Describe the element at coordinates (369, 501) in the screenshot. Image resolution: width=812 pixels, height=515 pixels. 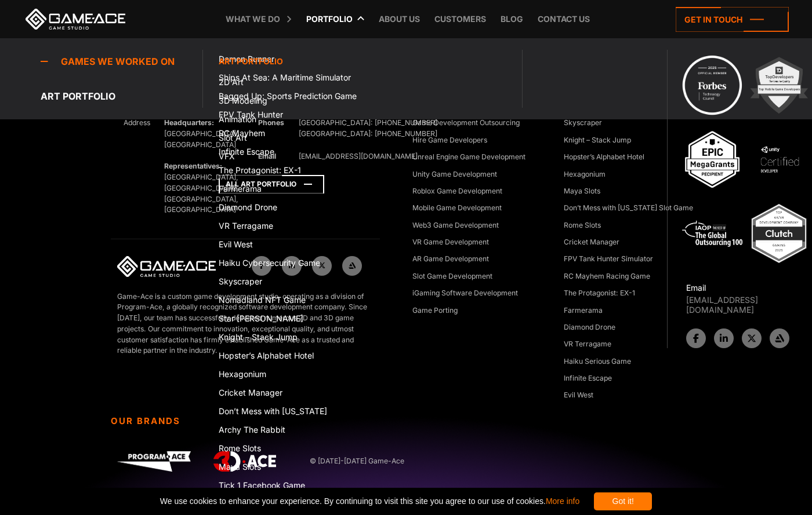
I see `span: We use cookies to enhance your experience. By continuing to visit this site you agree to our use ...` at that location.